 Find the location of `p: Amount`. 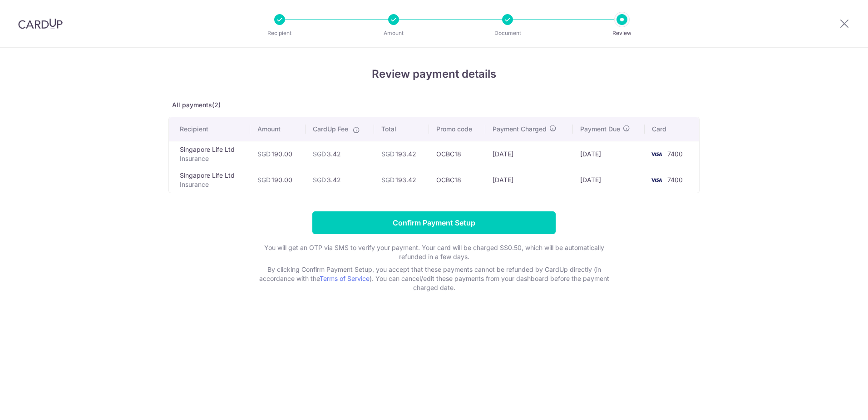

p: Amount is located at coordinates (393, 33).